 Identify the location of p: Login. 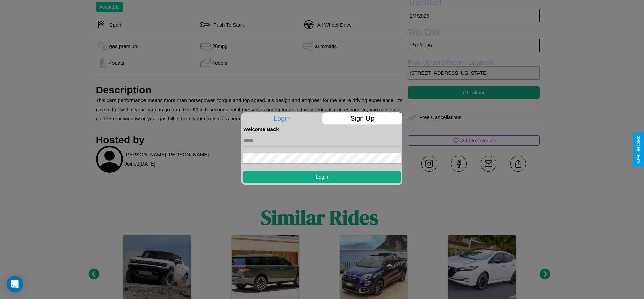
(282, 118).